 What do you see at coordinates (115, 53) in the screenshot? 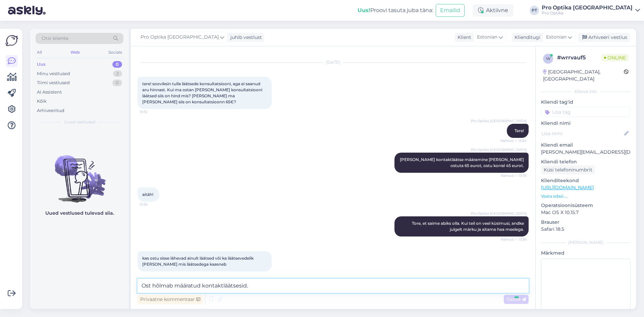
I see `div: Socials` at bounding box center [115, 53].